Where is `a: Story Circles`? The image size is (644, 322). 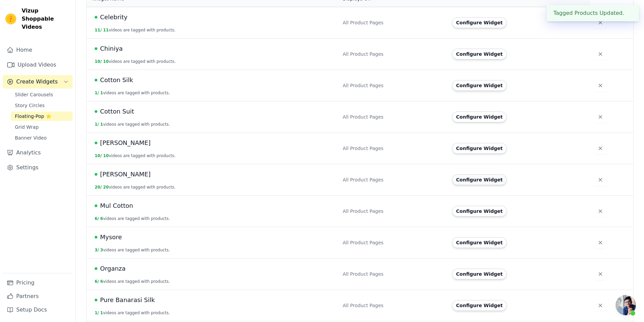 a: Story Circles is located at coordinates (42, 105).